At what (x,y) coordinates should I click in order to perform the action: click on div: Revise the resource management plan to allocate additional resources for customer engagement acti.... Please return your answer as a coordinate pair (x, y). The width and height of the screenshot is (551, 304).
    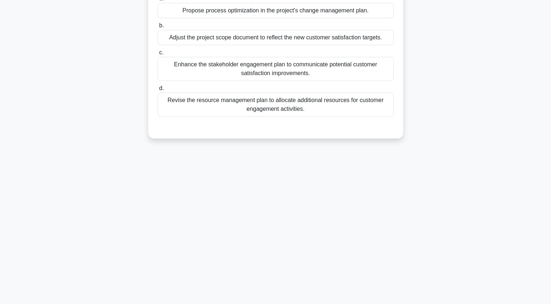
    Looking at the image, I should click on (276, 104).